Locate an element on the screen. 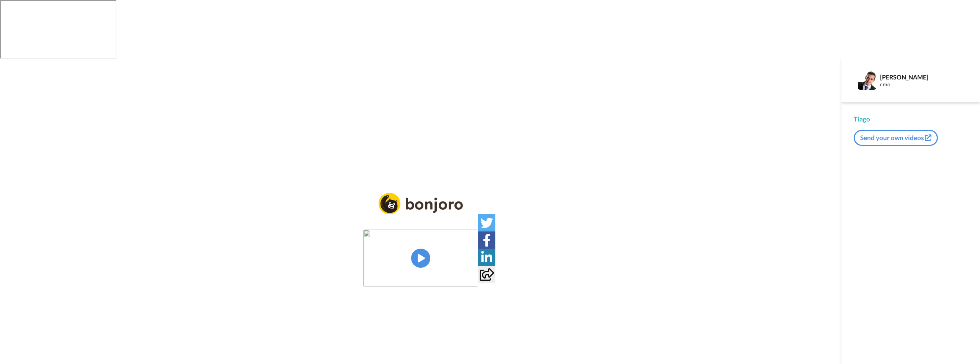 The width and height of the screenshot is (980, 364). div: Tiago is located at coordinates (910, 119).